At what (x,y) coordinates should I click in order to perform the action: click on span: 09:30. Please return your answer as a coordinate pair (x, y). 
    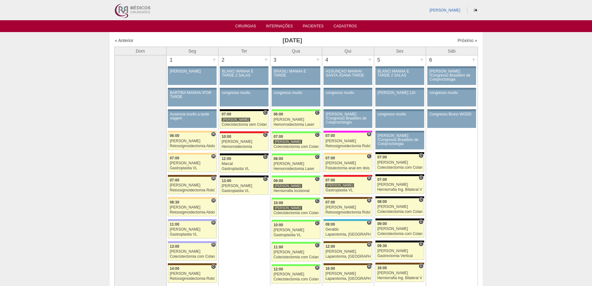
    Looking at the image, I should click on (382, 245).